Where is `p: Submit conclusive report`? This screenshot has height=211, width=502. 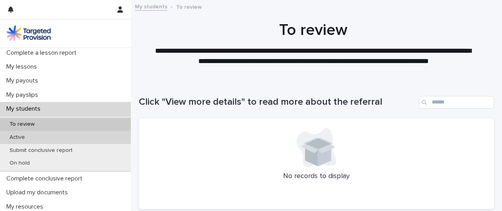 p: Submit conclusive report is located at coordinates (41, 150).